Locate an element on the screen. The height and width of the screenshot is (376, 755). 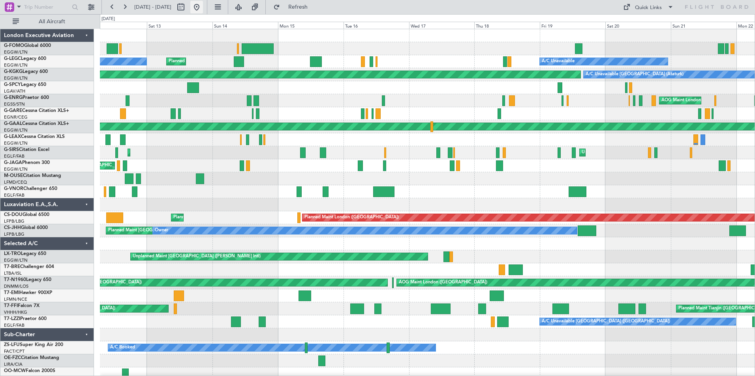
a: G-LEGCLegacy 600 is located at coordinates (25, 59).